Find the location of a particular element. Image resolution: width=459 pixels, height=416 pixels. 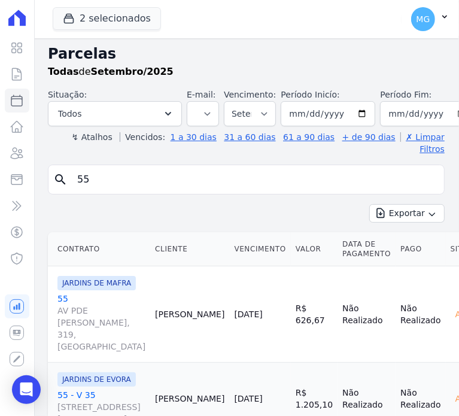

button: Exportar is located at coordinates (407, 213).